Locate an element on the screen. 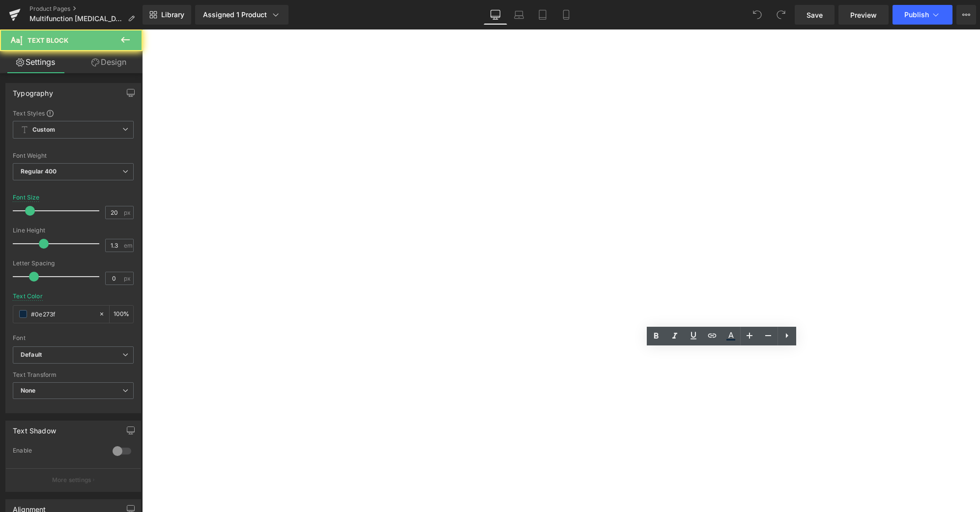  b: Custom is located at coordinates (44, 130).